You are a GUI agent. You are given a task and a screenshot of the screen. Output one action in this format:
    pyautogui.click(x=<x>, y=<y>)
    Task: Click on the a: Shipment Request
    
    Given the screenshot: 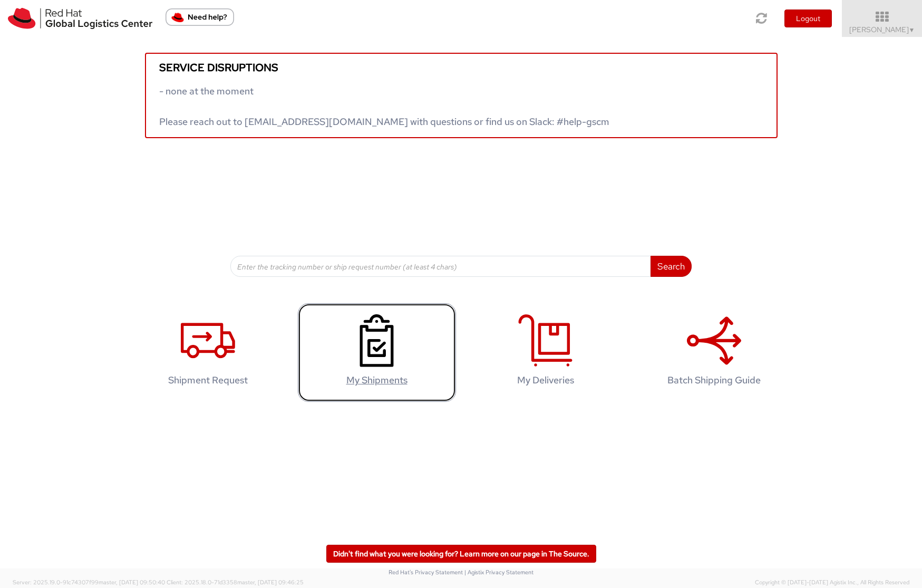 What is the action you would take?
    pyautogui.click(x=208, y=352)
    